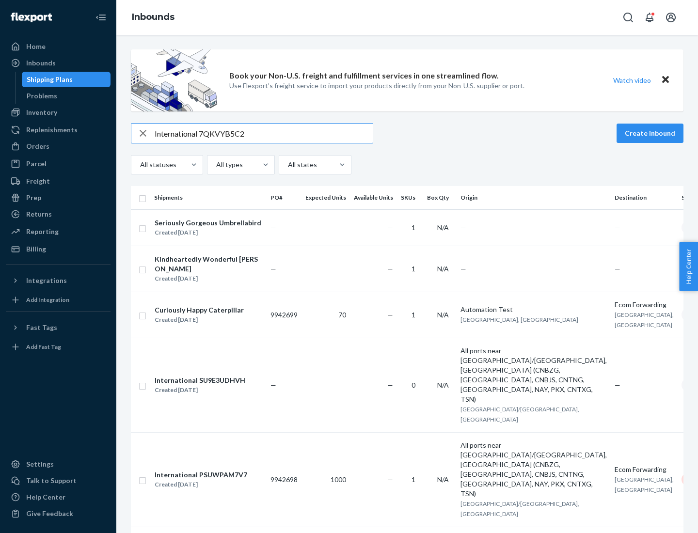 The image size is (698, 533). What do you see at coordinates (58, 328) in the screenshot?
I see `button: Fast Tags` at bounding box center [58, 328].